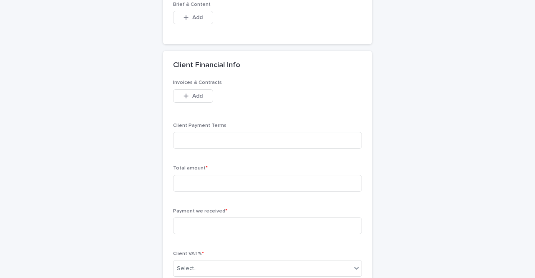 Image resolution: width=535 pixels, height=278 pixels. I want to click on span: Client Payment Terms, so click(200, 126).